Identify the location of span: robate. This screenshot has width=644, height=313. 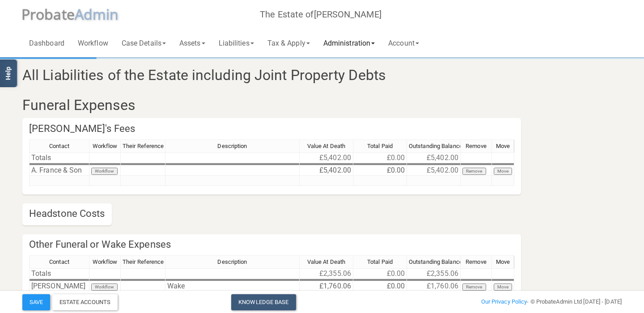
(52, 14).